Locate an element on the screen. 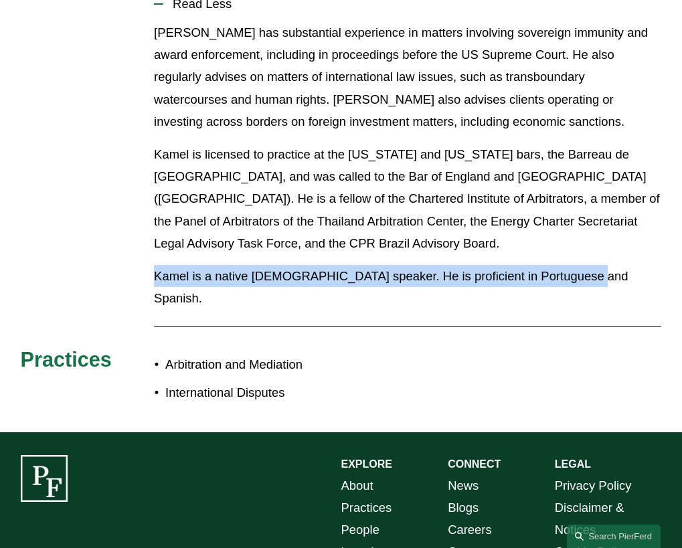 The height and width of the screenshot is (548, 682). a: About is located at coordinates (357, 485).